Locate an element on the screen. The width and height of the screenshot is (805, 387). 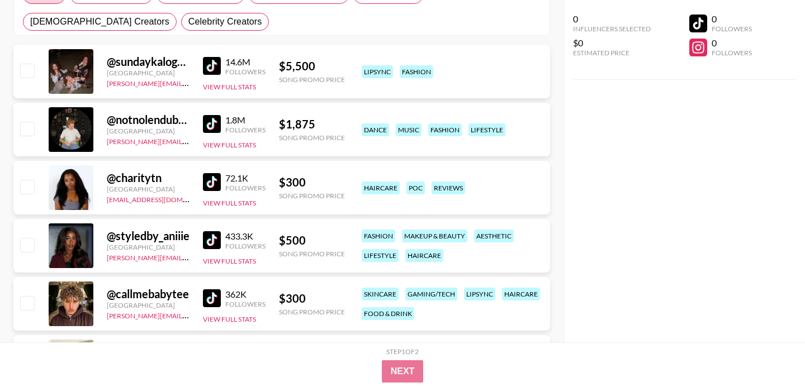
div: $ 5,500 is located at coordinates (312, 66).